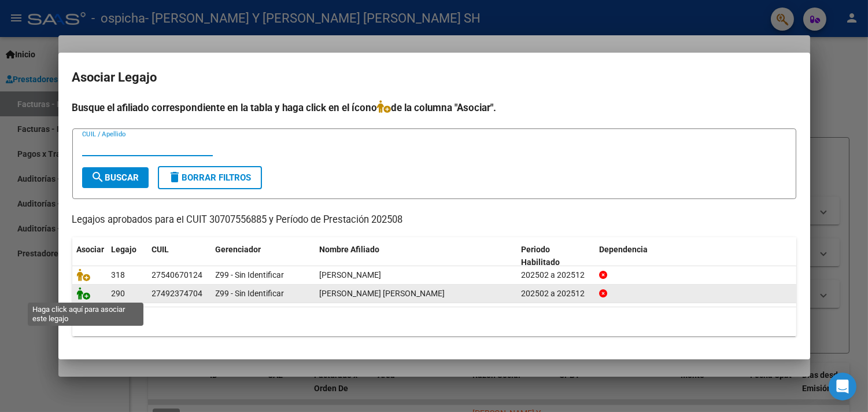  Describe the element at coordinates (119, 293) in the screenshot. I see `span: 290` at that location.